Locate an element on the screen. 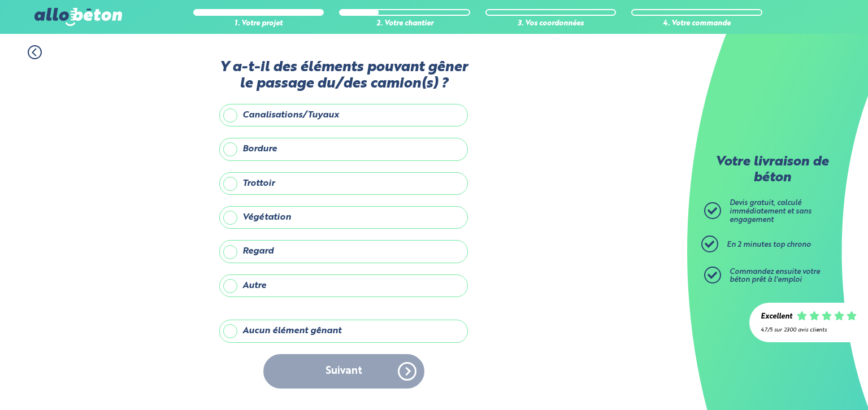 The width and height of the screenshot is (868, 410). div: 1. Votre projet is located at coordinates (259, 24).